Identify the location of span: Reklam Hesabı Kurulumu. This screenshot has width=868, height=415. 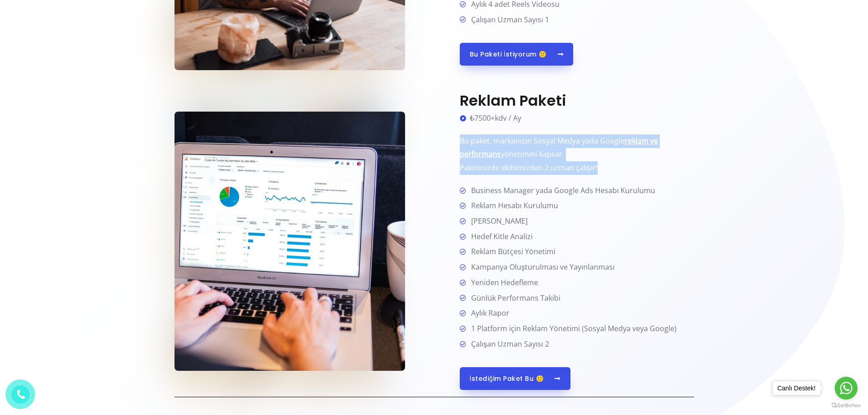
(513, 207).